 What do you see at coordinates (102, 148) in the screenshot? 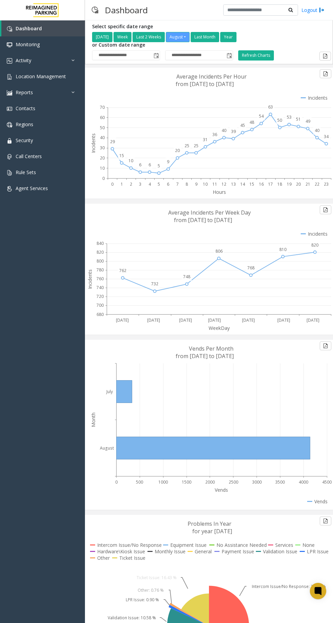
I see `text: 30` at bounding box center [102, 148].